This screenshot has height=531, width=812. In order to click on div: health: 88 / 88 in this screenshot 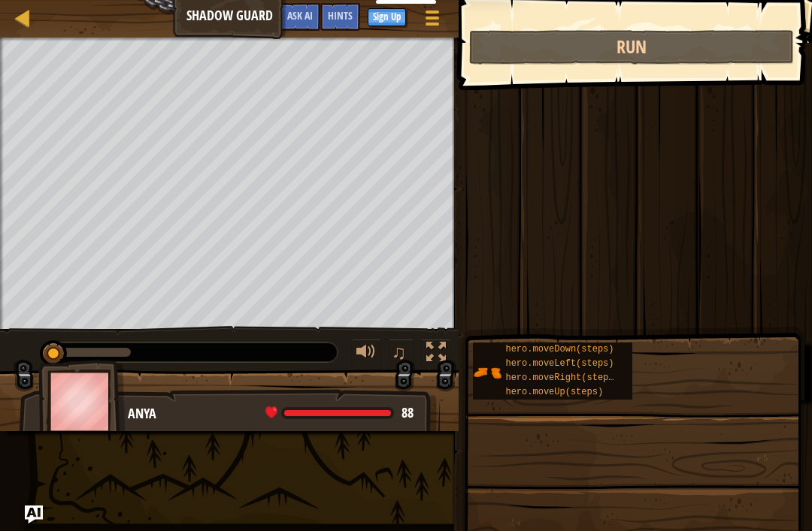, I will do `click(339, 413)`.